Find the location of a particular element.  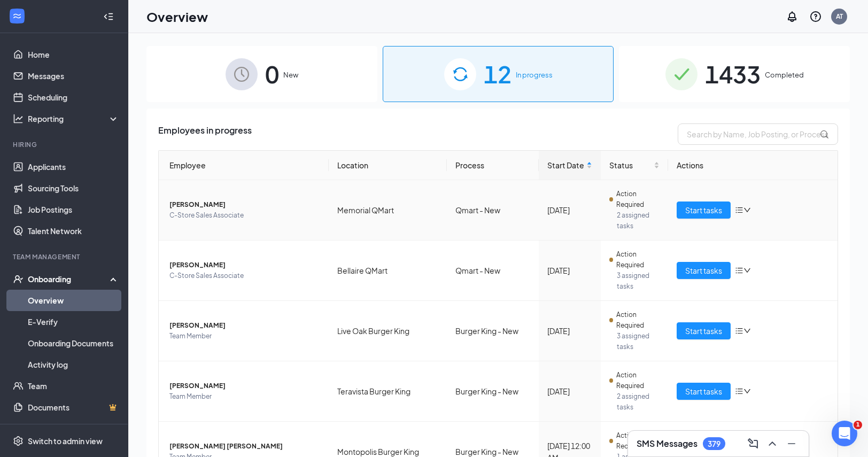

h1: Overview is located at coordinates (177, 16).